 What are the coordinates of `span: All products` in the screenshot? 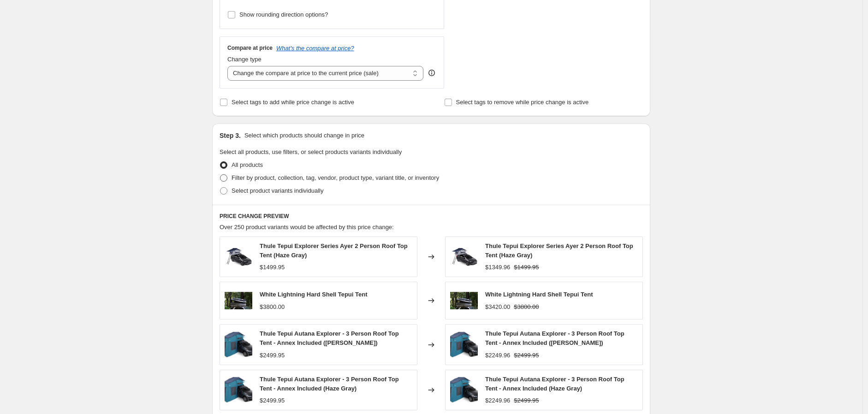 It's located at (247, 164).